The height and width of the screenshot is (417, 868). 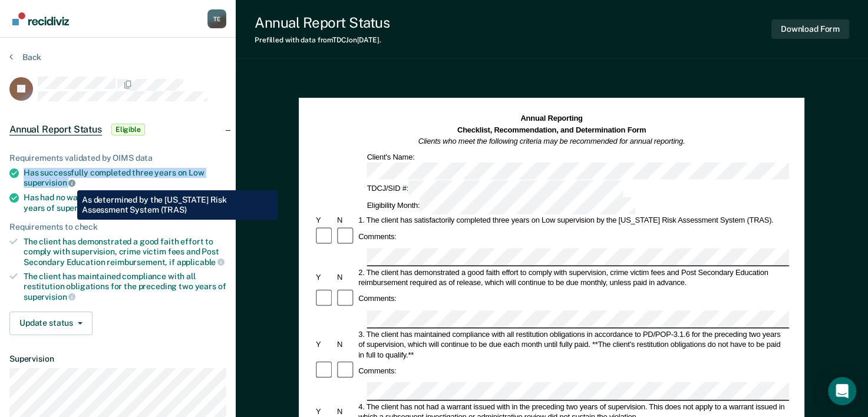 I want to click on span: Eligible, so click(x=127, y=130).